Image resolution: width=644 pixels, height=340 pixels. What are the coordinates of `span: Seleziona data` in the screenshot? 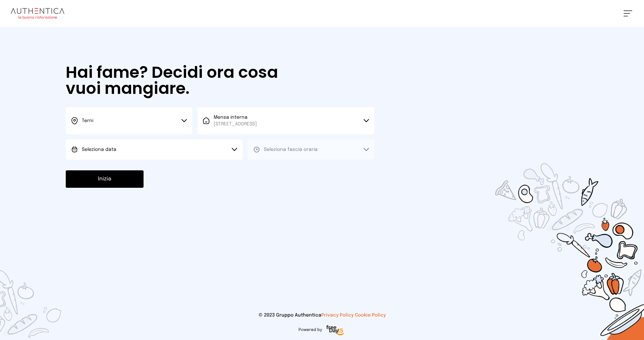 It's located at (99, 150).